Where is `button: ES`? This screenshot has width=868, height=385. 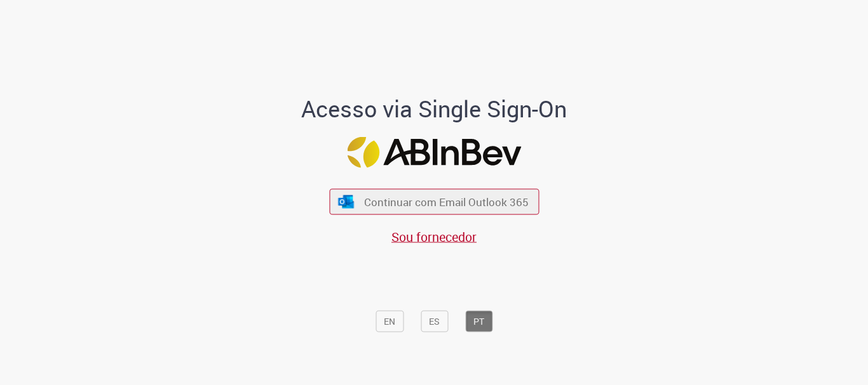
button: ES is located at coordinates (434, 322).